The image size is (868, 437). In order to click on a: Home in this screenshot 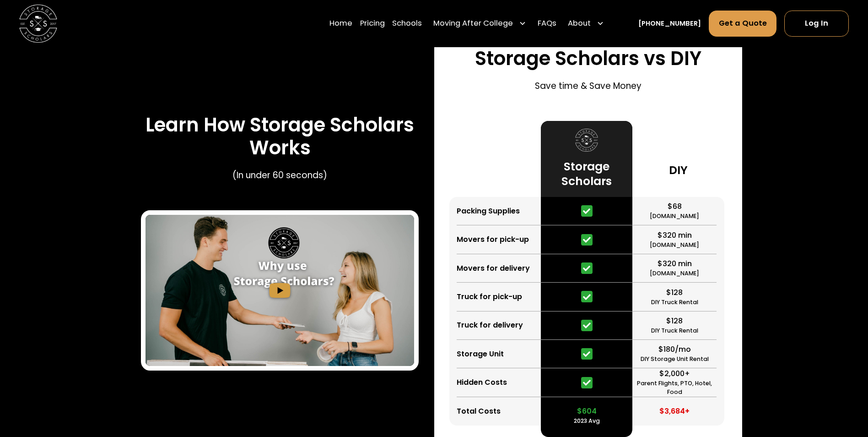, I will do `click(341, 24)`.